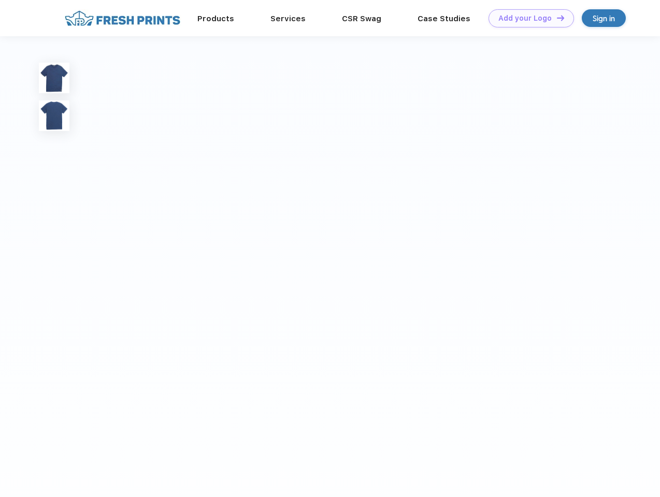  I want to click on img: fo%20logo%202.webp, so click(122, 18).